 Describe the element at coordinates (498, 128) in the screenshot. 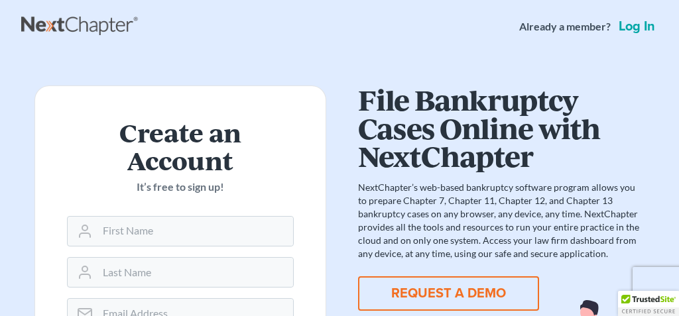

I see `h1: File Bankruptcy Cases Online with NextChapter` at that location.